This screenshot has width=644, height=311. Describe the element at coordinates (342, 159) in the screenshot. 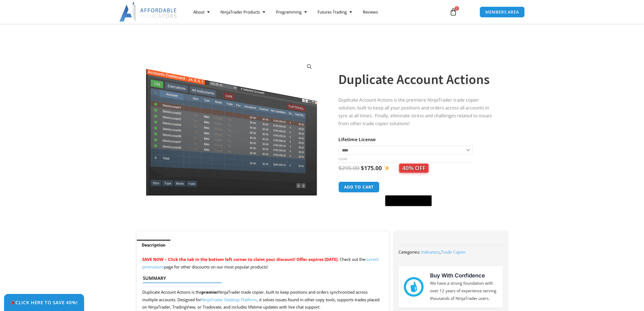

I see `a: Clear options` at that location.